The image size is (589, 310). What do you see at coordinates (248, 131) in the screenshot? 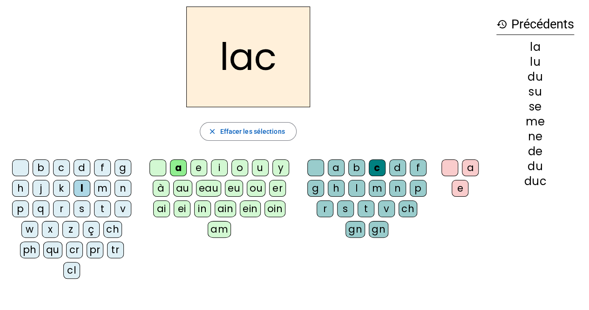
I see `button: Effacer les sélections` at bounding box center [248, 131].